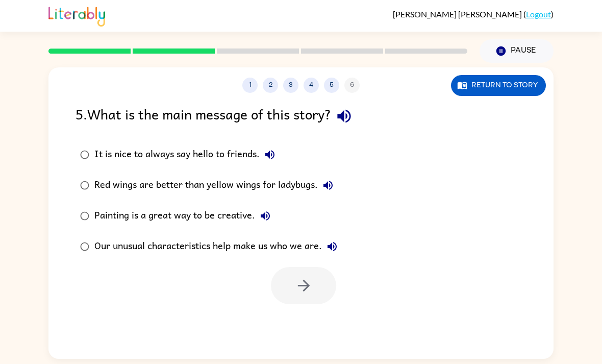  Describe the element at coordinates (516, 51) in the screenshot. I see `button: Pause` at that location.